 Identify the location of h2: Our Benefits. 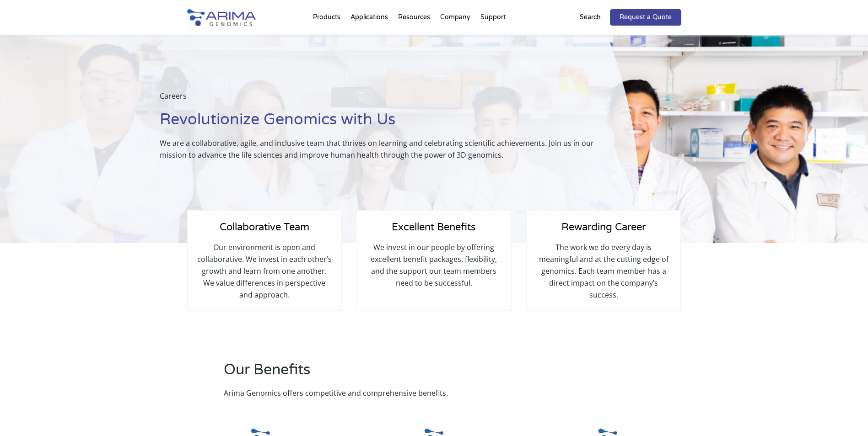
(387, 374).